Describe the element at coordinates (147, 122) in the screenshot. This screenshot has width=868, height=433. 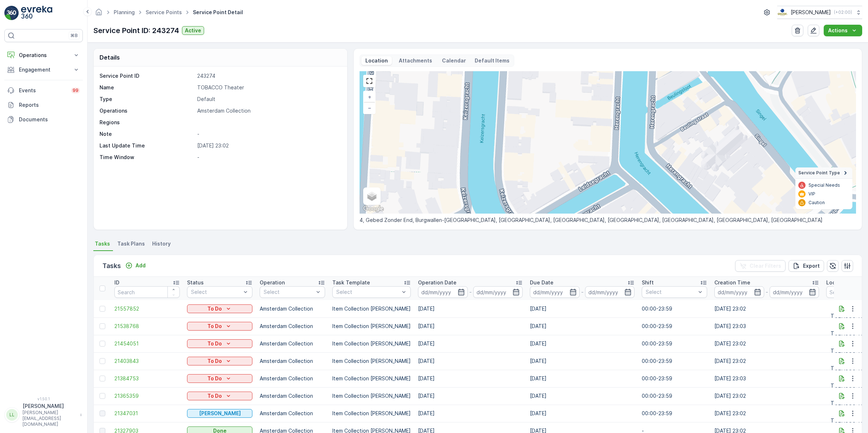
I see `p: Regions` at that location.